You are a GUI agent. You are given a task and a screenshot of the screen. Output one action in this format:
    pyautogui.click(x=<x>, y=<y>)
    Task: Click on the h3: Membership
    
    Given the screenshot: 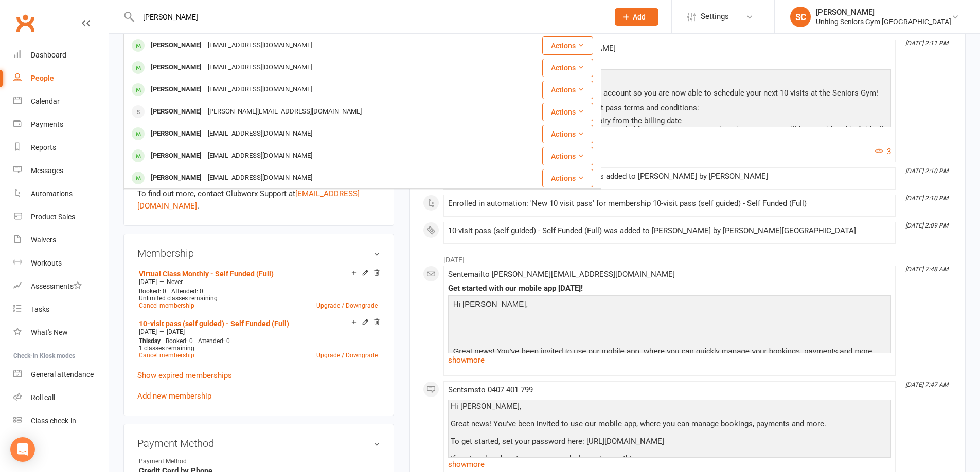 What is the action you would take?
    pyautogui.click(x=259, y=253)
    